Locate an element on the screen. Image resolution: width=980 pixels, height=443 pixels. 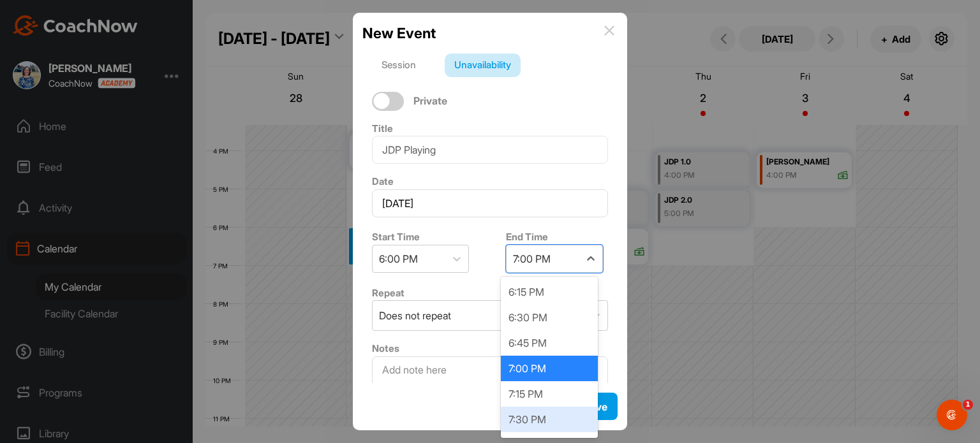
h2: New Event is located at coordinates (399, 33).